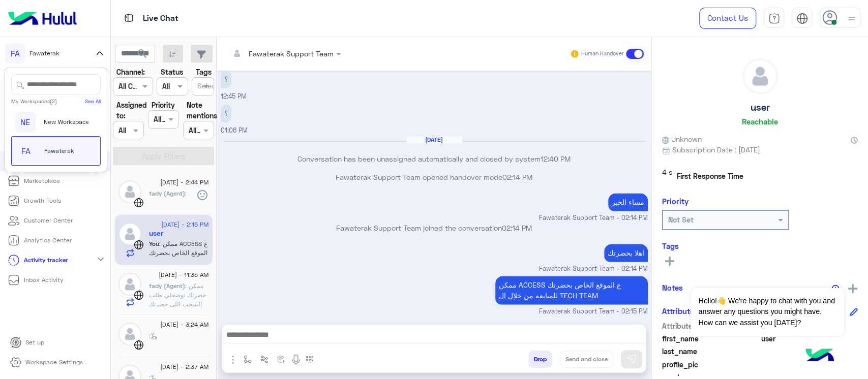 This screenshot has width=868, height=379. Describe the element at coordinates (680, 311) in the screenshot. I see `h6: Attributes` at that location.